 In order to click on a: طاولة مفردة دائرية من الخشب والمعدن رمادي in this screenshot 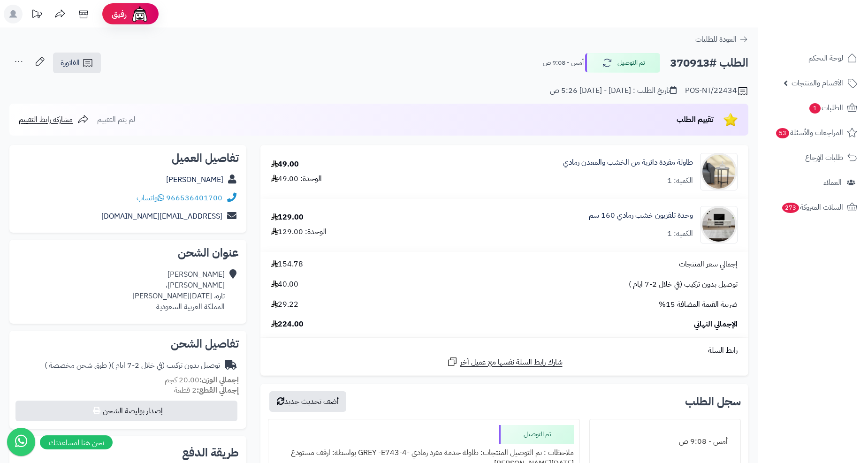, I will do `click(628, 162)`.